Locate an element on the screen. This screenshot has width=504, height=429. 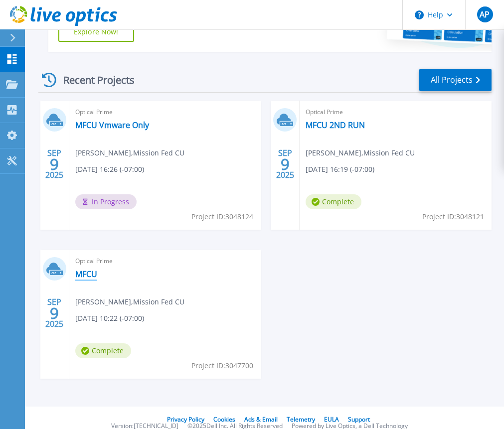
a: Privacy Policy is located at coordinates (186, 419).